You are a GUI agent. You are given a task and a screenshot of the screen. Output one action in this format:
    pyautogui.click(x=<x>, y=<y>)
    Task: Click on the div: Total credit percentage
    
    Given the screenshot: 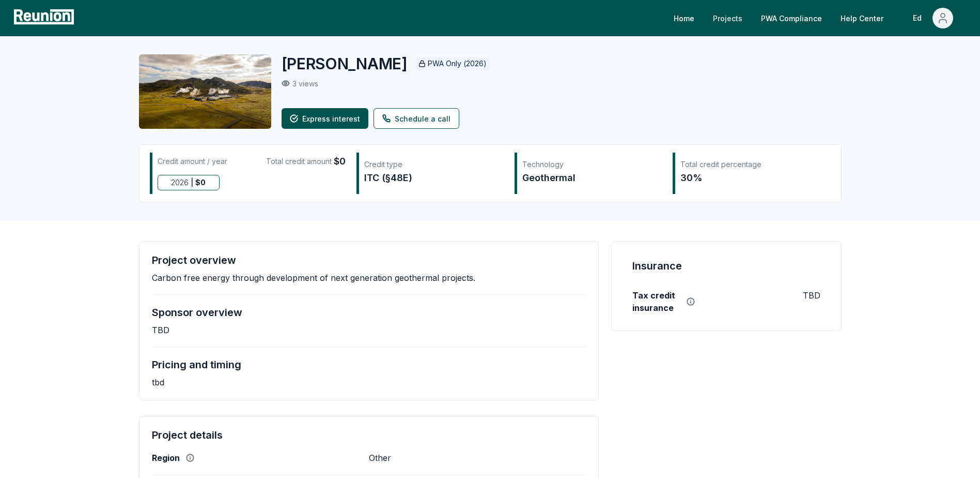 What is the action you would take?
    pyautogui.click(x=750, y=164)
    